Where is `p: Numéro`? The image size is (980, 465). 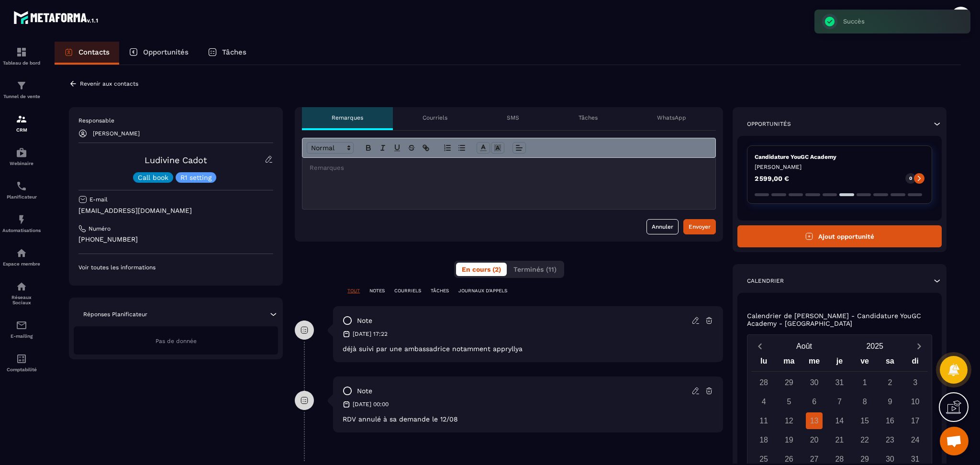 p: Numéro is located at coordinates (99, 228).